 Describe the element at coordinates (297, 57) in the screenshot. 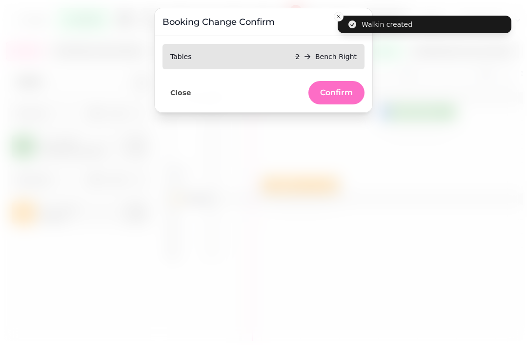

I see `p: 2` at that location.